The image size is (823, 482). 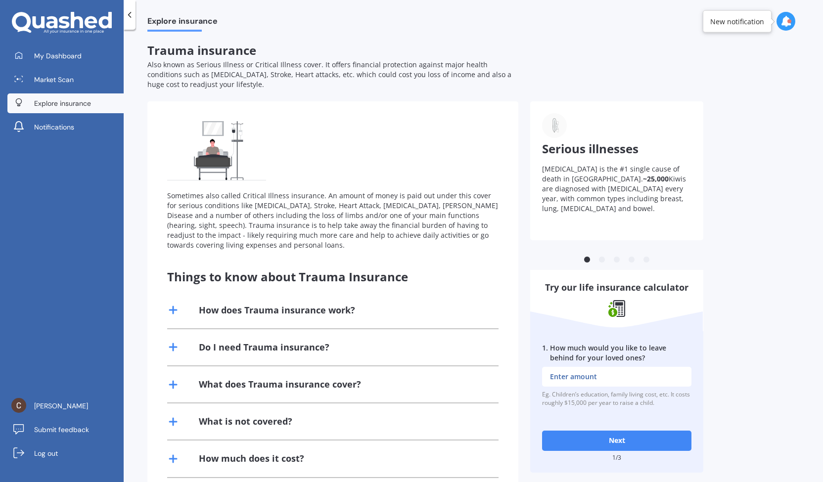 I want to click on img: Trauma insurance, so click(x=217, y=151).